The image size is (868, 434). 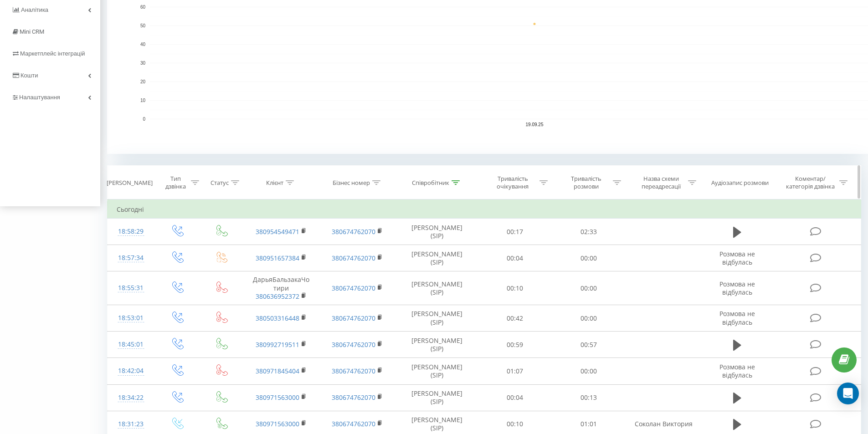 What do you see at coordinates (143, 44) in the screenshot?
I see `text: 40` at bounding box center [143, 44].